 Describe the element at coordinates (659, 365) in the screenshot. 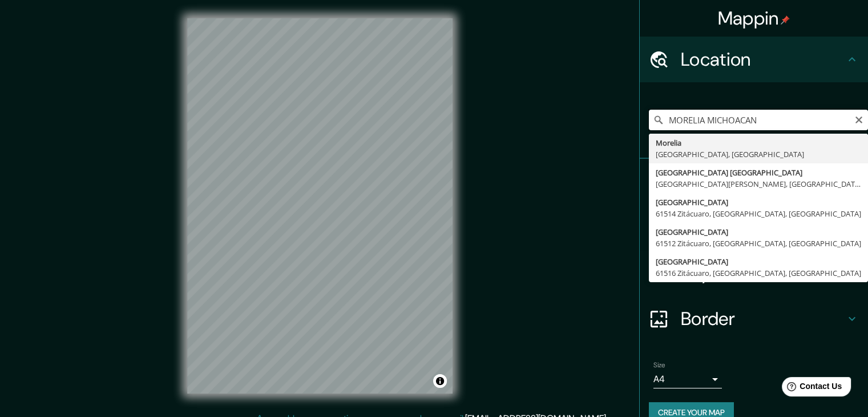

I see `label: Size` at that location.